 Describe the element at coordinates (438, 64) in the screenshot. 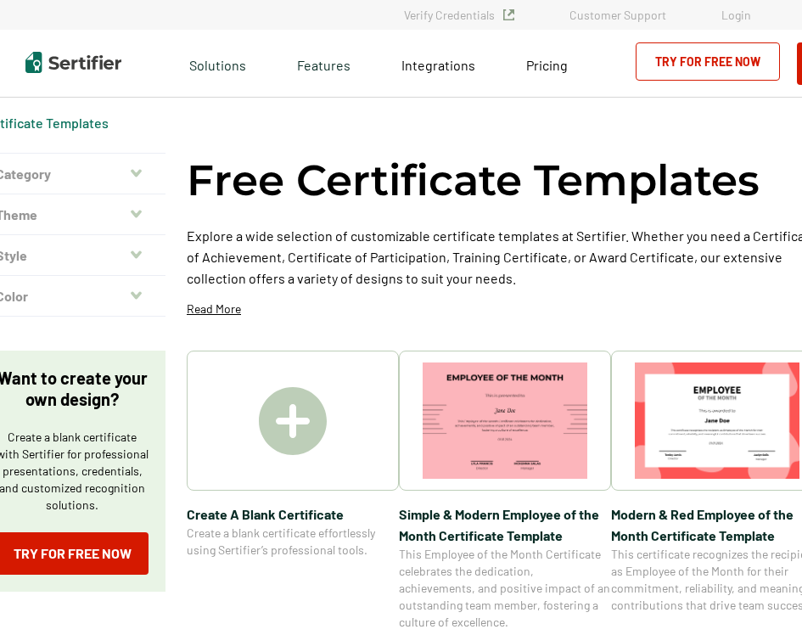

I see `span: Integrations` at that location.